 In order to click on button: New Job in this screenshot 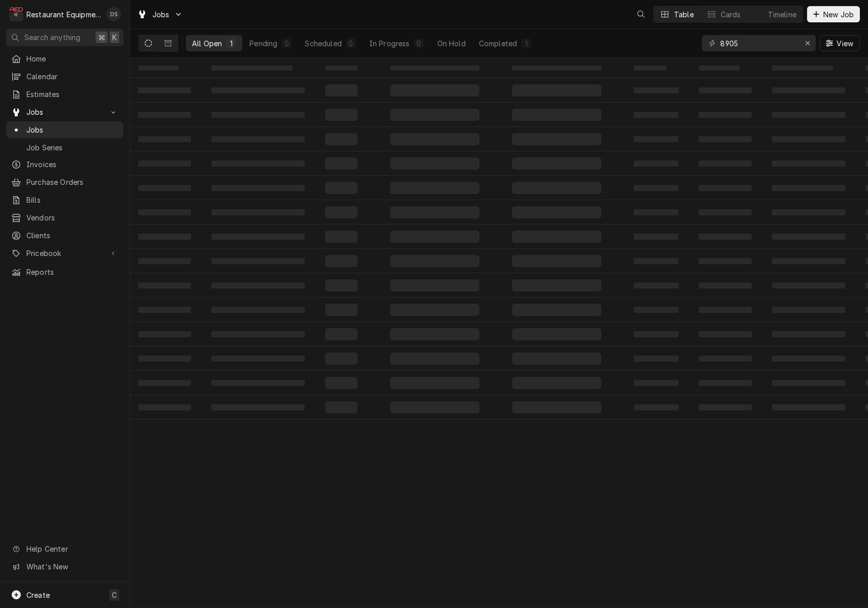, I will do `click(833, 14)`.